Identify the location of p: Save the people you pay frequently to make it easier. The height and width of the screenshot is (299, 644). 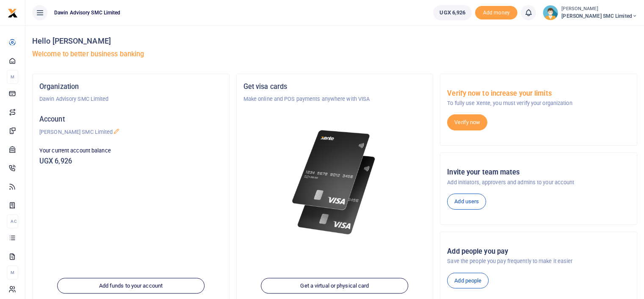
(538, 261).